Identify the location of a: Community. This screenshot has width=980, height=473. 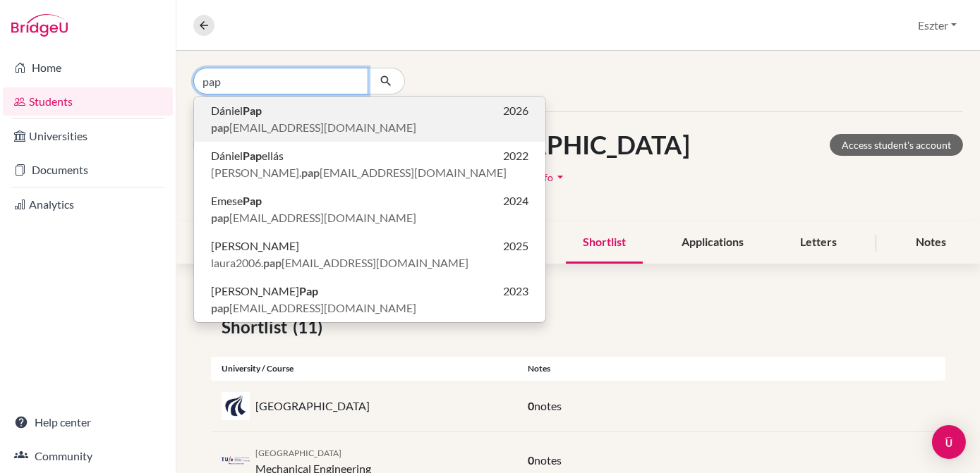
(87, 456).